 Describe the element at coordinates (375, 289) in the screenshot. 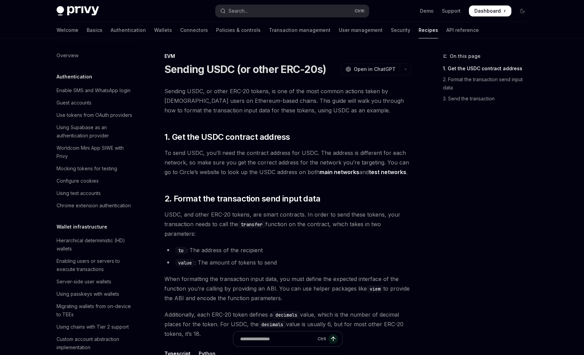

I see `code: viem` at that location.